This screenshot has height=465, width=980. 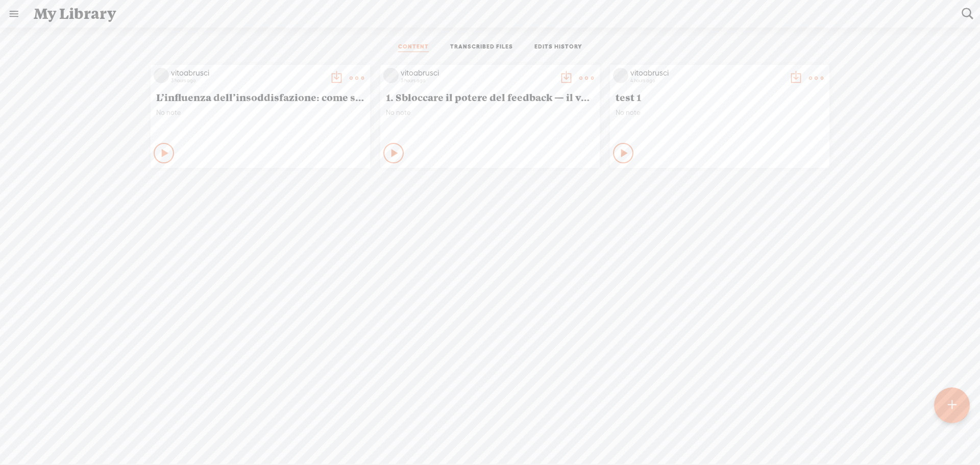 I want to click on div: 4 hours ago, so click(x=707, y=81).